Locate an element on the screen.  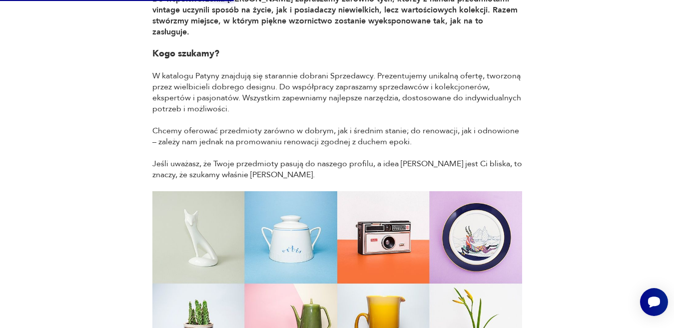
p: Chcemy oferować przedmioty zarówno w dobrym, jak i średnim stanie; do renowacji, jak i odnowione ... is located at coordinates (337, 136).